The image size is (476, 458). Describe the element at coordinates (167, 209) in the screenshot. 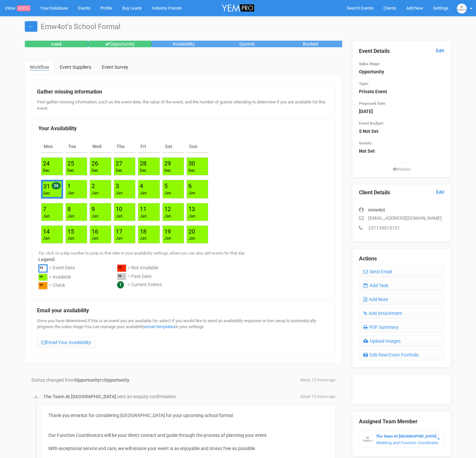

I see `a: 12` at that location.